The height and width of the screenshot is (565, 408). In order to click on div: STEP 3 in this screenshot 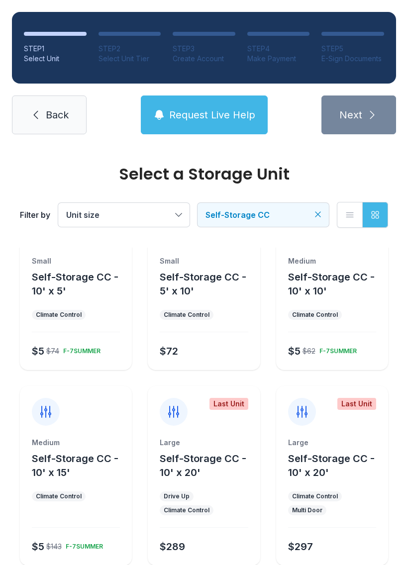, I will do `click(204, 49)`.